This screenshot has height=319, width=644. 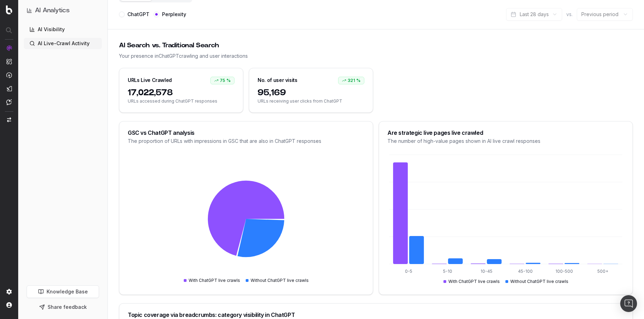 I want to click on div: No. of user visits, so click(x=278, y=80).